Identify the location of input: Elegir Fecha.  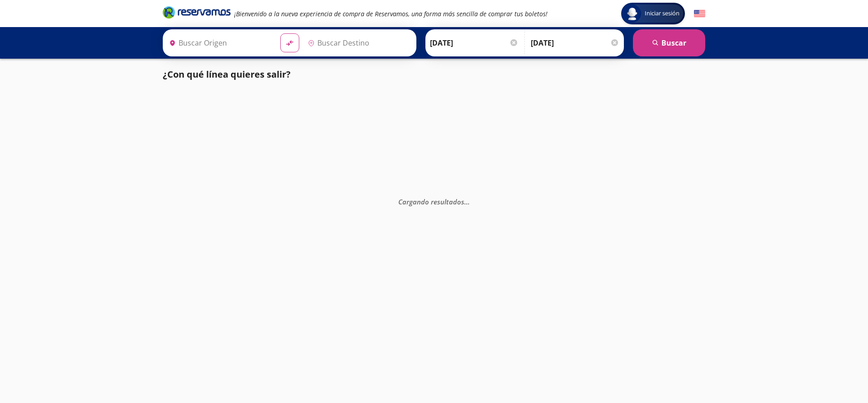
(474, 43).